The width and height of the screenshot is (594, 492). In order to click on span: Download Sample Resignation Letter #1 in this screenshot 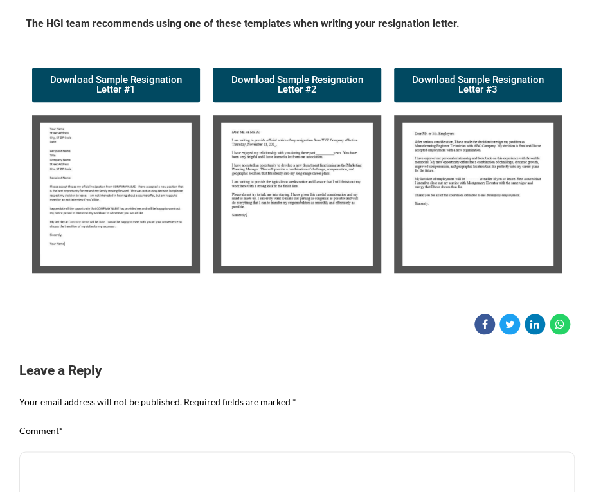, I will do `click(116, 85)`.